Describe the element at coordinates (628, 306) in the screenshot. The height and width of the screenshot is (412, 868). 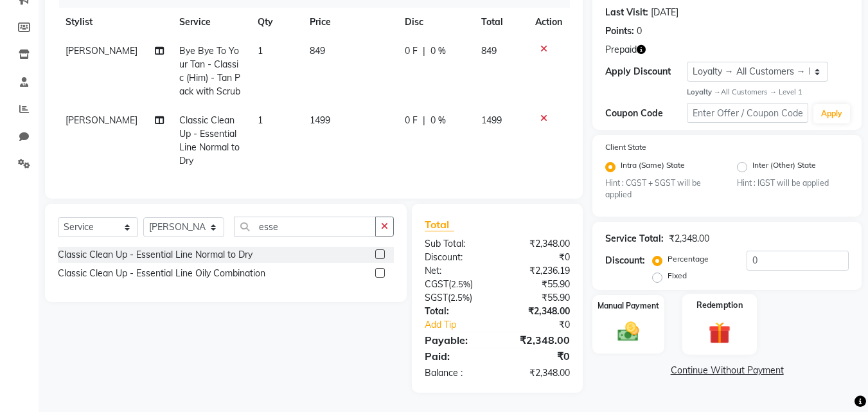
I see `label: Manual Payment` at that location.